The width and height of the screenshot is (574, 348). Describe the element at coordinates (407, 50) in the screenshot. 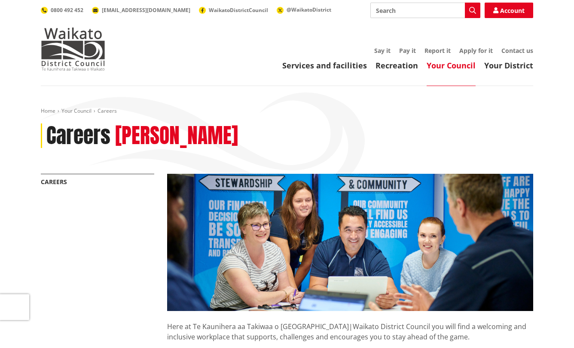

I see `a: Pay it` at that location.